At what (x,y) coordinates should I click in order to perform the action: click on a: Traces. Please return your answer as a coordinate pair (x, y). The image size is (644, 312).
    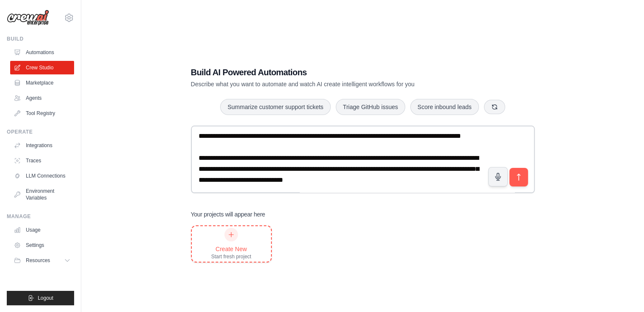
    Looking at the image, I should click on (42, 161).